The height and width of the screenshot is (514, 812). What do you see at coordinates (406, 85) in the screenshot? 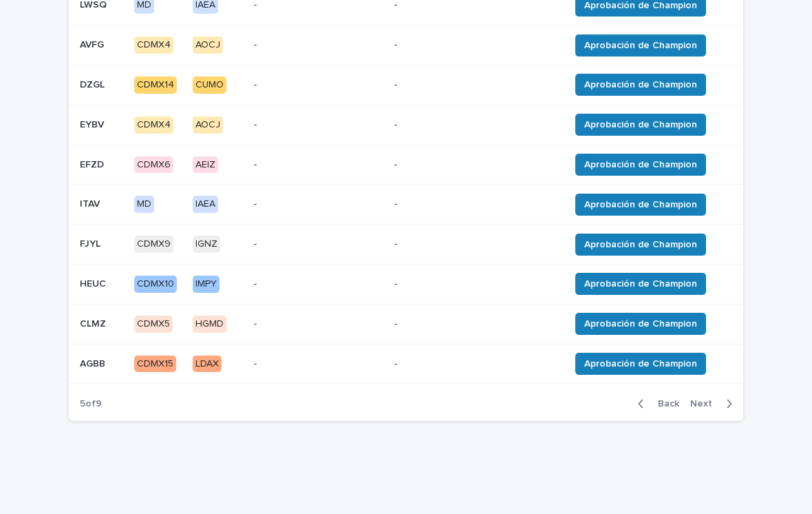
I see `tr: DZGLDZGL CDMX14CUMO--Aprobación de Champion` at bounding box center [406, 85].